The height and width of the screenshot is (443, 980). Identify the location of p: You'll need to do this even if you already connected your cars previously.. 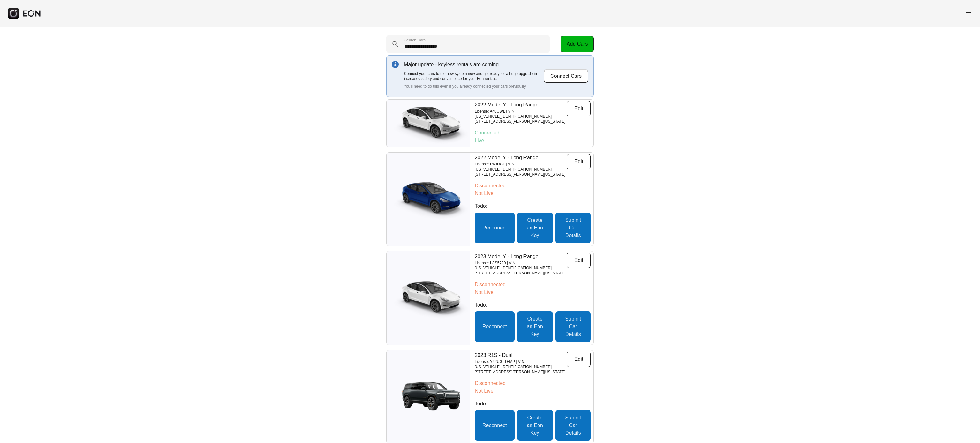
(474, 87).